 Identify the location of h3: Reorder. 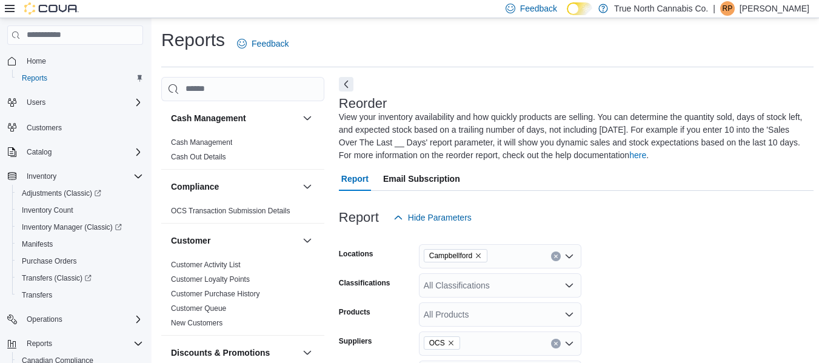
(362, 104).